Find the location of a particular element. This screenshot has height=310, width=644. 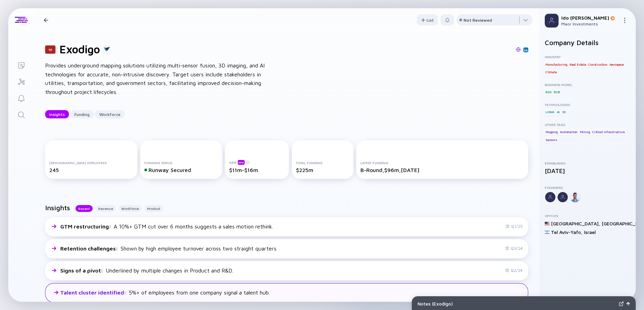

div: Industry is located at coordinates (587, 57).